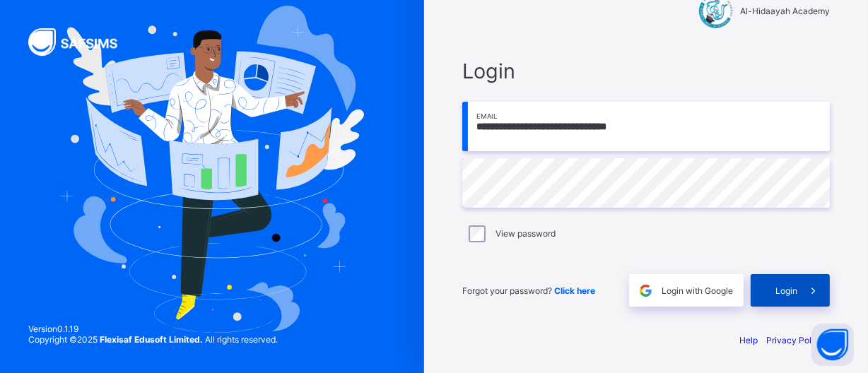 Image resolution: width=868 pixels, height=373 pixels. Describe the element at coordinates (82, 42) in the screenshot. I see `img: SAFSIMS Logo` at that location.